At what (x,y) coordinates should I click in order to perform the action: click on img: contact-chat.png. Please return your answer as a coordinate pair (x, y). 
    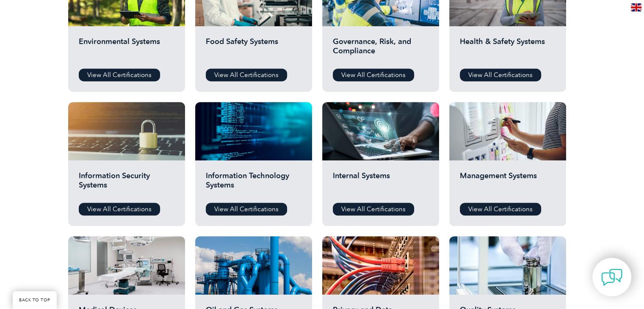
    Looking at the image, I should click on (612, 278).